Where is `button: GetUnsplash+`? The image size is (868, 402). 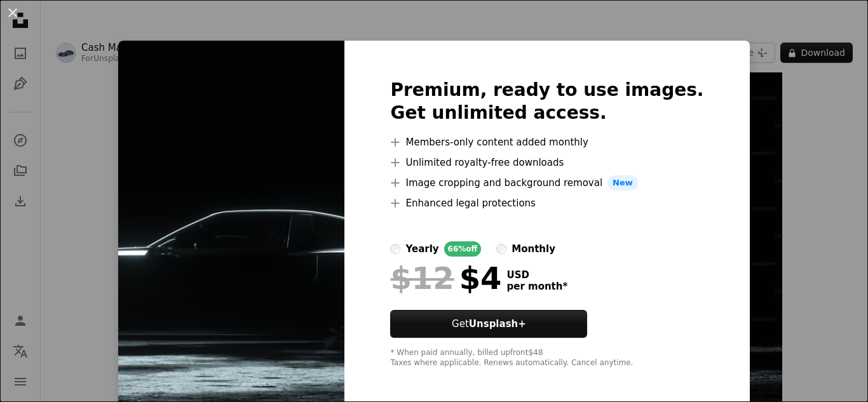 button: GetUnsplash+ is located at coordinates (489, 324).